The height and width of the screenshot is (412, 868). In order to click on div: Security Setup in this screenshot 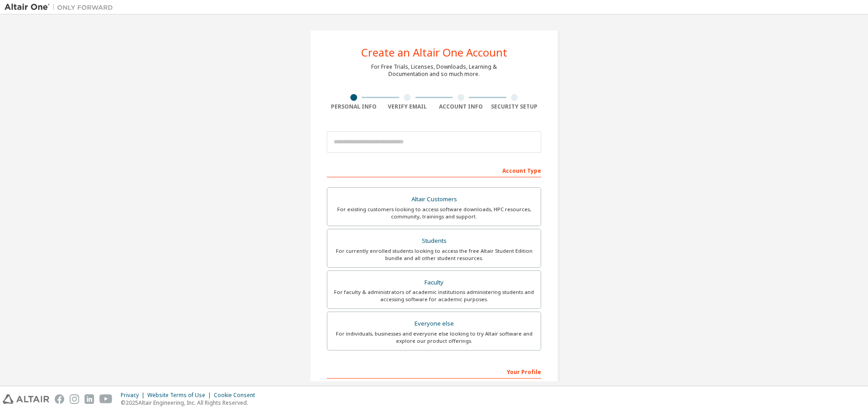, I will do `click(514, 107)`.